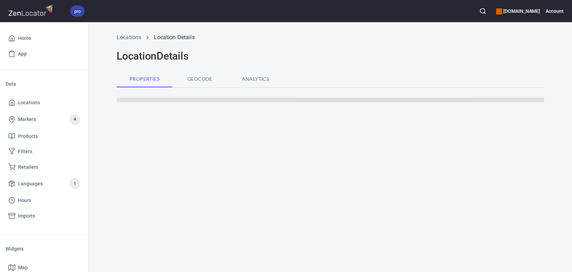  I want to click on span: Retailers, so click(28, 167).